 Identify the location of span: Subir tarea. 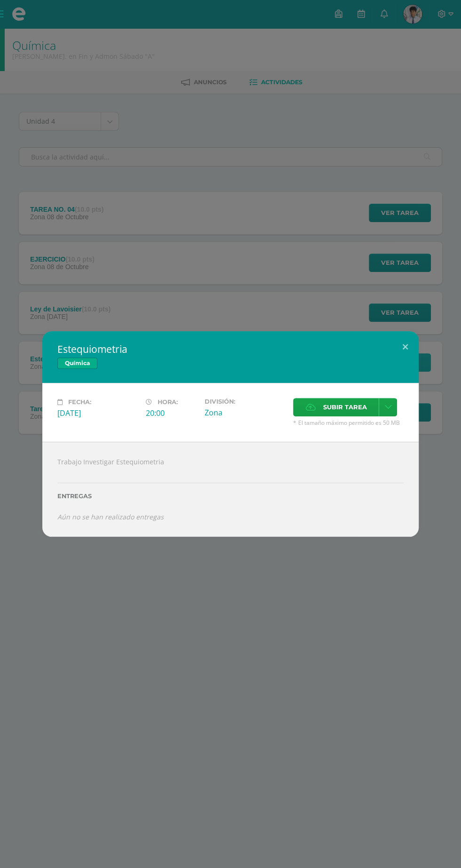
(344, 407).